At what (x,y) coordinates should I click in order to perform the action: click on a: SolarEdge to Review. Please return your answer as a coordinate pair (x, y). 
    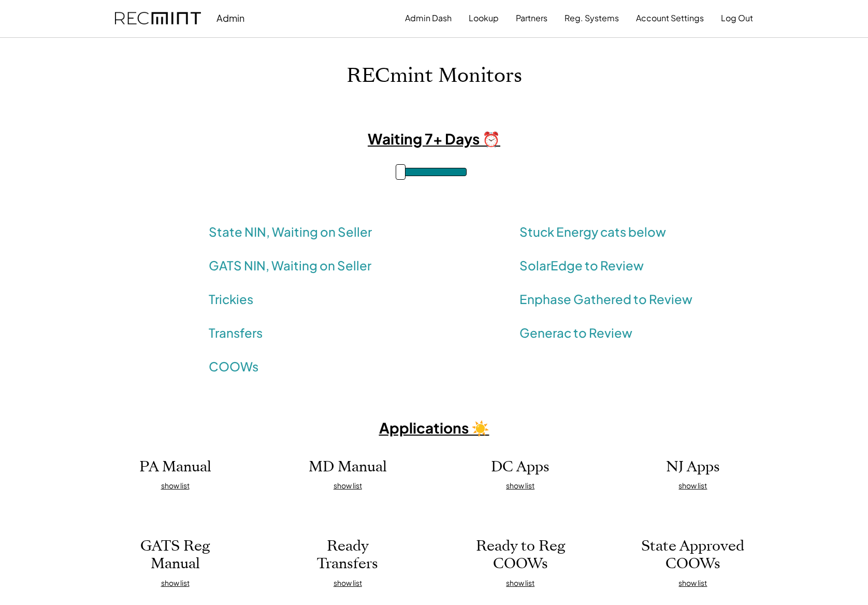
    Looking at the image, I should click on (582, 266).